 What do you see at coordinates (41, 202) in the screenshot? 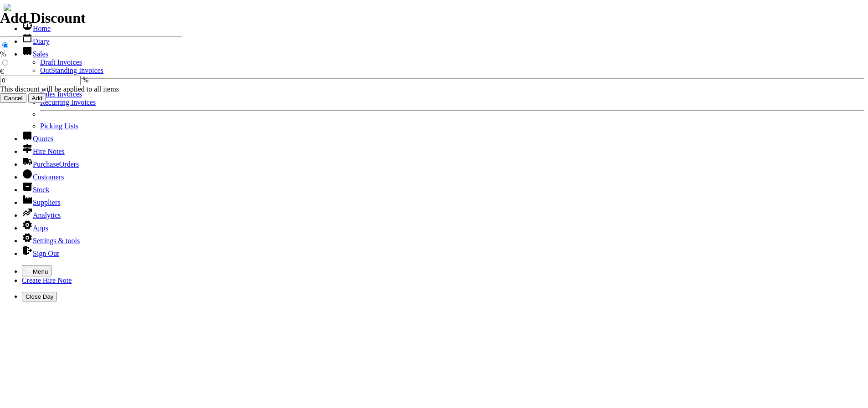
I see `a: Suppliers` at bounding box center [41, 202].